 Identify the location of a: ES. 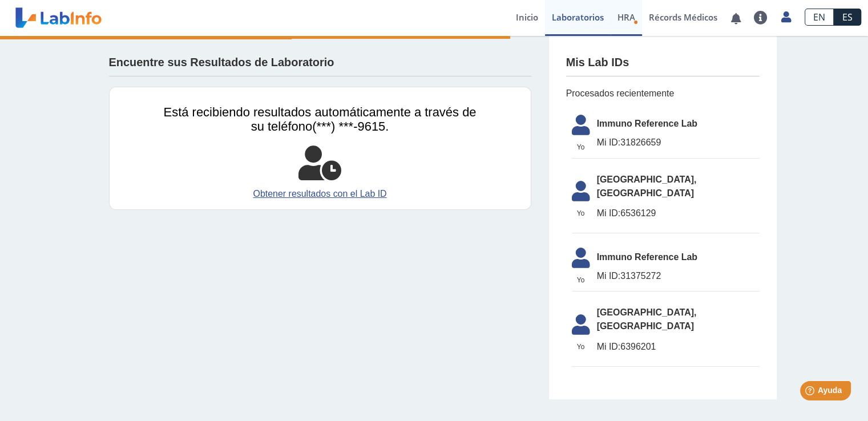
(847, 17).